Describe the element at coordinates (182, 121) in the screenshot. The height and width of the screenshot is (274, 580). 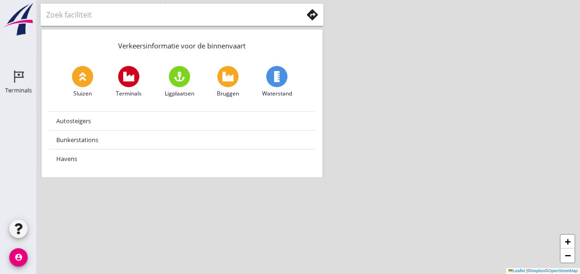
I see `div: Autosteigers` at that location.